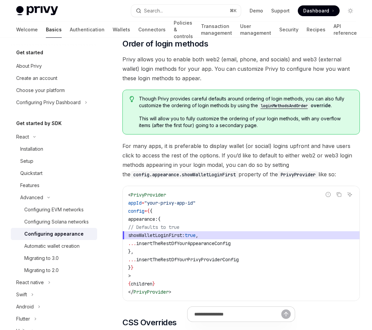  I want to click on a: Features, so click(54, 185).